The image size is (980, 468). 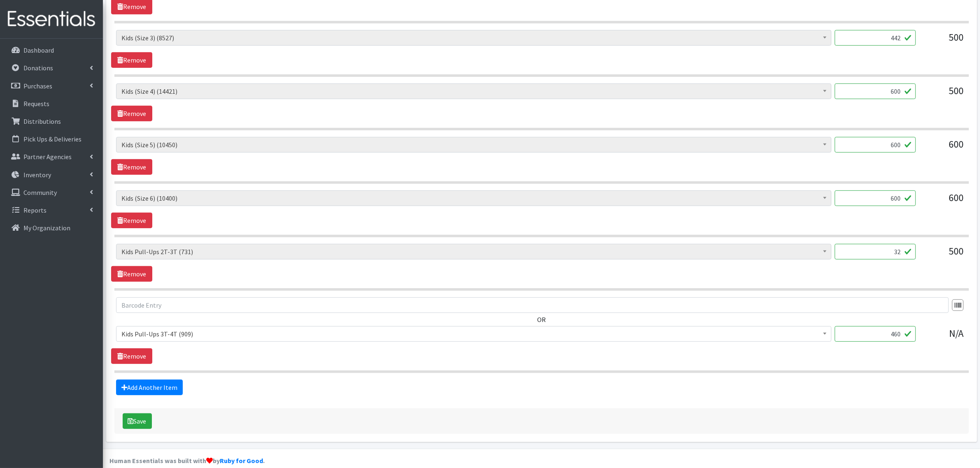 What do you see at coordinates (52, 19) in the screenshot?
I see `img: HumanEssentials` at bounding box center [52, 19].